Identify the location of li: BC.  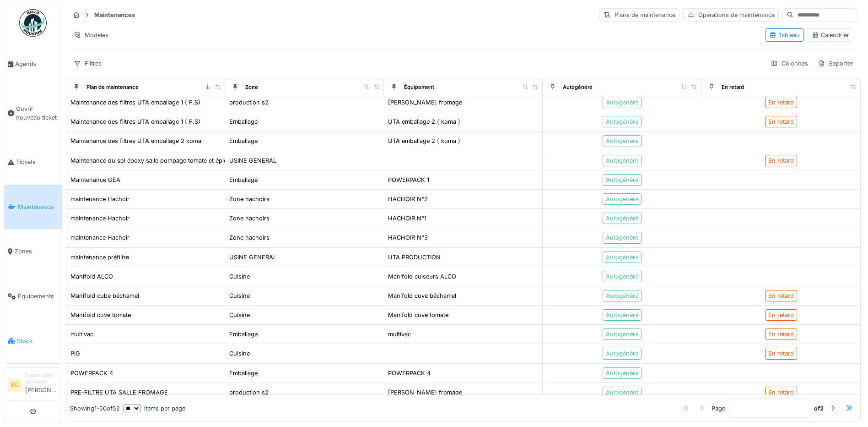
(15, 385).